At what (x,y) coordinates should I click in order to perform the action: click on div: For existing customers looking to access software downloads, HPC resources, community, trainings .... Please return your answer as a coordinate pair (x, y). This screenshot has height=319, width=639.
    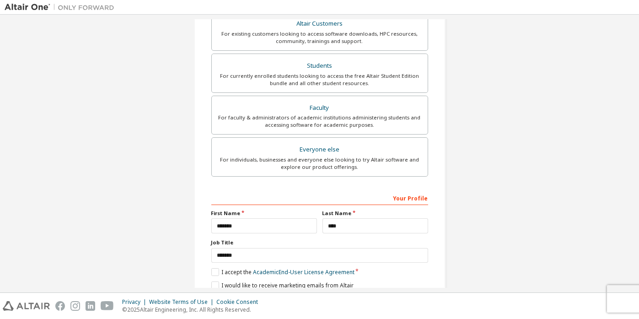
    Looking at the image, I should click on (320, 38).